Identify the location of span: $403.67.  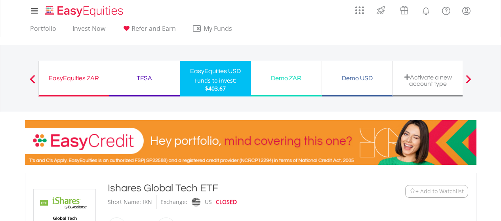
(216, 88).